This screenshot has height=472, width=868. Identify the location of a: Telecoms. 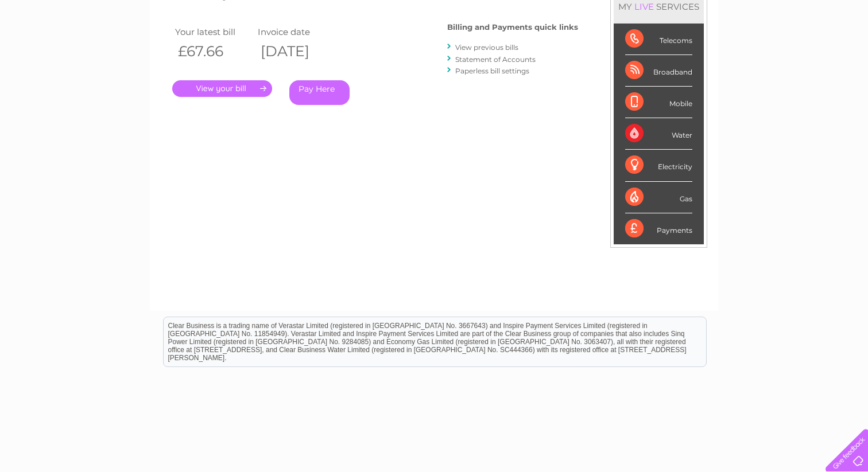
(744, 53).